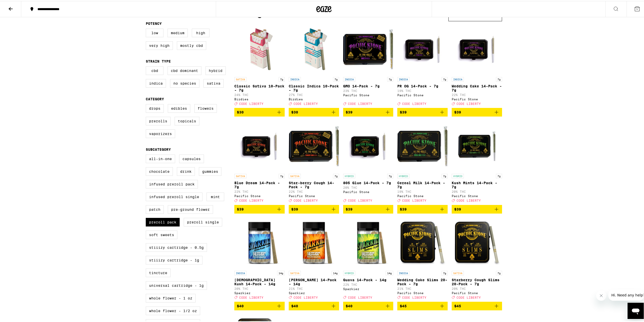 The image size is (644, 322). I want to click on label: Edibles, so click(179, 107).